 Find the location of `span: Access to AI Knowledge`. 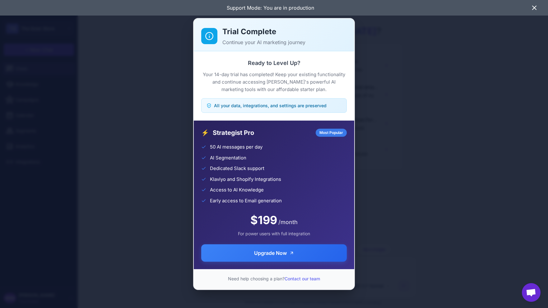

span: Access to AI Knowledge is located at coordinates (237, 190).